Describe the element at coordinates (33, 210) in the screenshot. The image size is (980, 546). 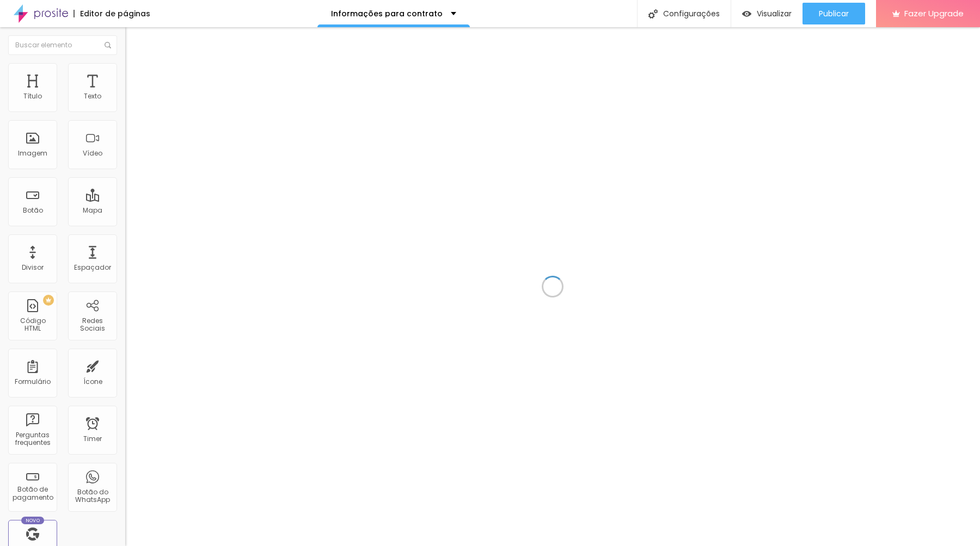
I see `div: Botão` at that location.